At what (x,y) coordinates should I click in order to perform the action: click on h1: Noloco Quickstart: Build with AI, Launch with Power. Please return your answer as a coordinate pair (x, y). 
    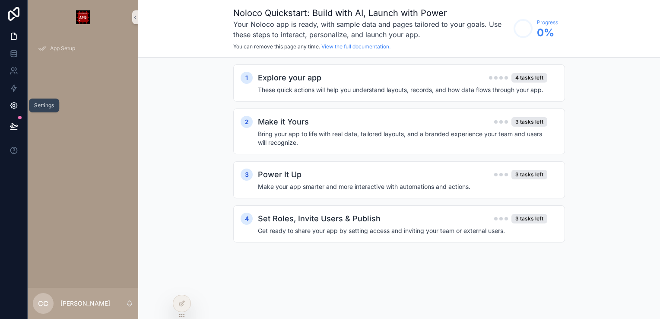
    Looking at the image, I should click on (371, 13).